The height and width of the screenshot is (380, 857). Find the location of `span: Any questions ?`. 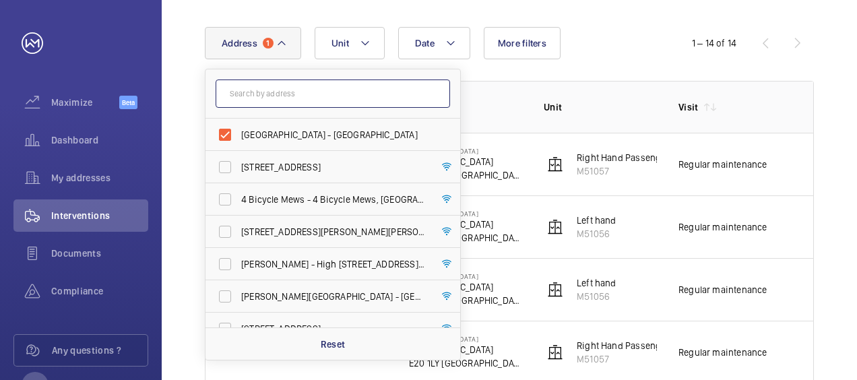

span: Any questions ? is located at coordinates (100, 350).